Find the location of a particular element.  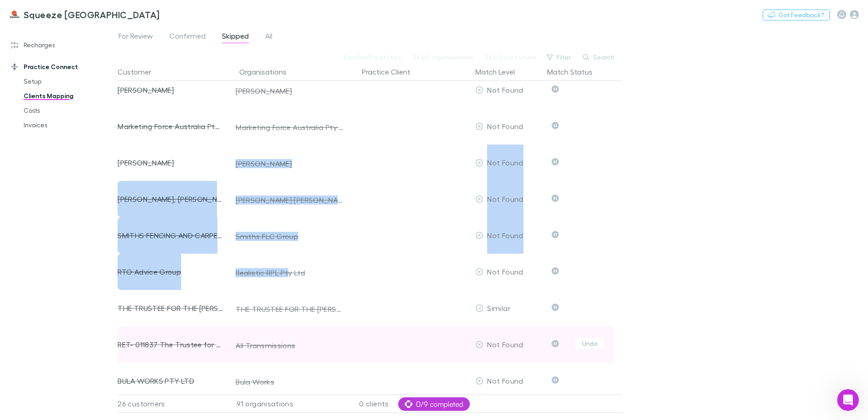

div: Close is located at coordinates (165, 23).